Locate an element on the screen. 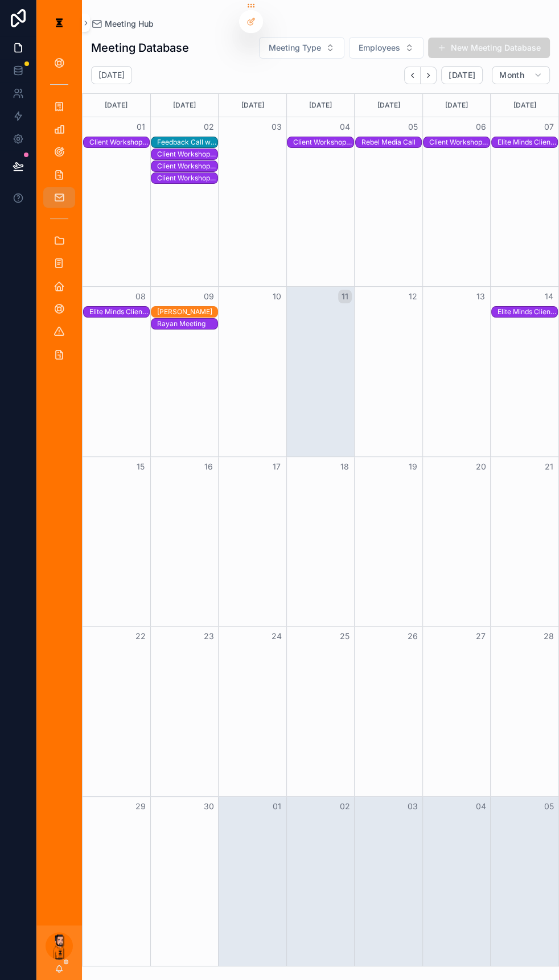 Image resolution: width=559 pixels, height=980 pixels. button: 17 is located at coordinates (277, 466).